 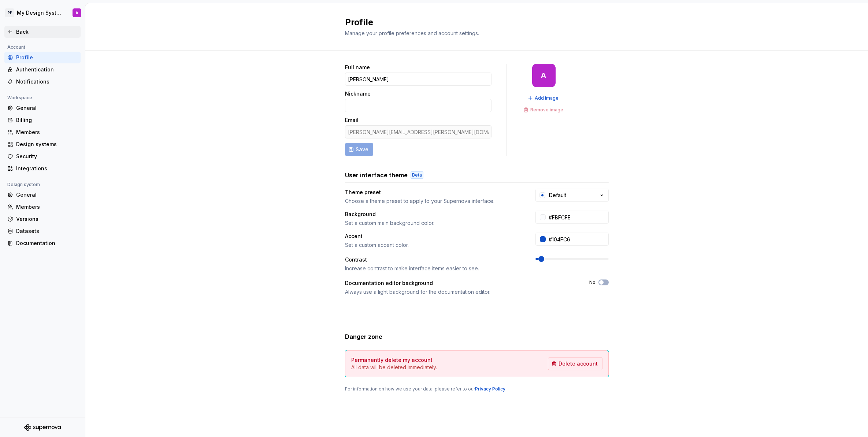 I want to click on div: Security, so click(x=47, y=157).